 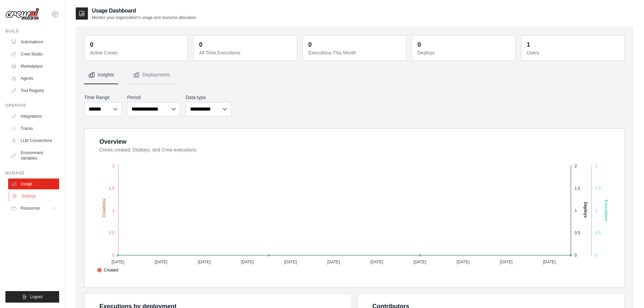 I want to click on dt: Crews created, Deploys, and Crew executions, so click(x=358, y=150).